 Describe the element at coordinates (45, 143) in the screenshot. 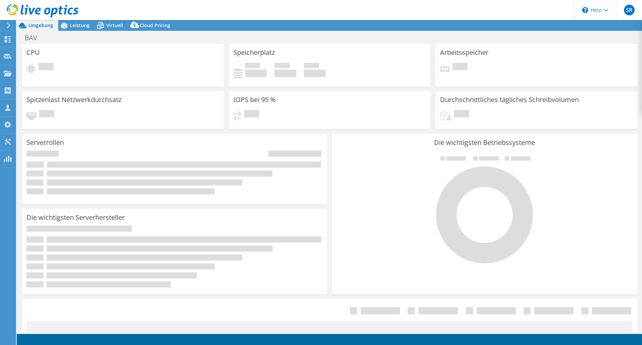

I see `h3: Serverrollen` at that location.